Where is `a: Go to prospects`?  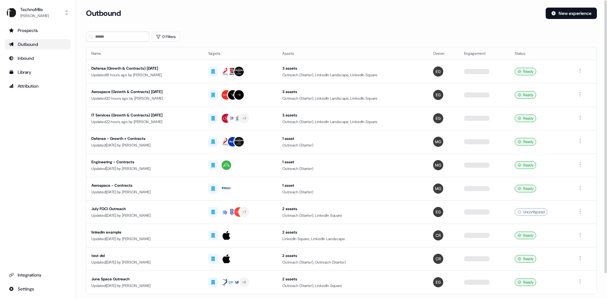
a: Go to prospects is located at coordinates (38, 30).